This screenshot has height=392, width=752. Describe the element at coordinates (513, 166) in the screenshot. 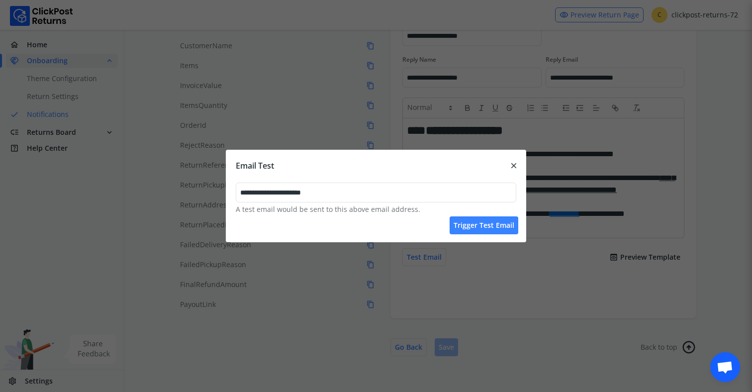

I see `button: close` at that location.